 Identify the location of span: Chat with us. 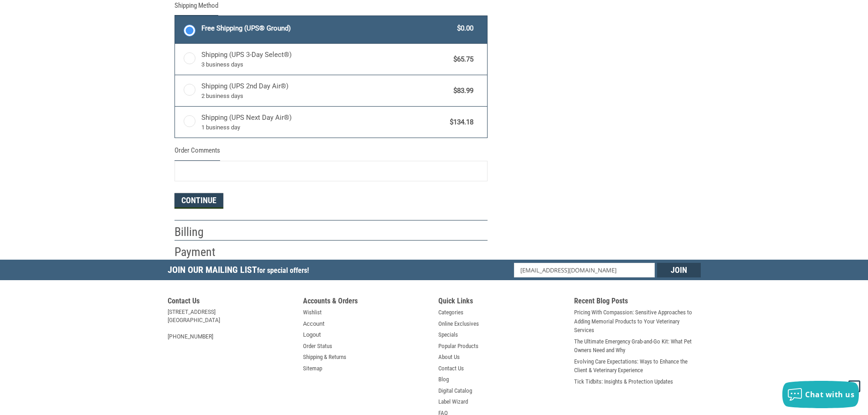
(830, 395).